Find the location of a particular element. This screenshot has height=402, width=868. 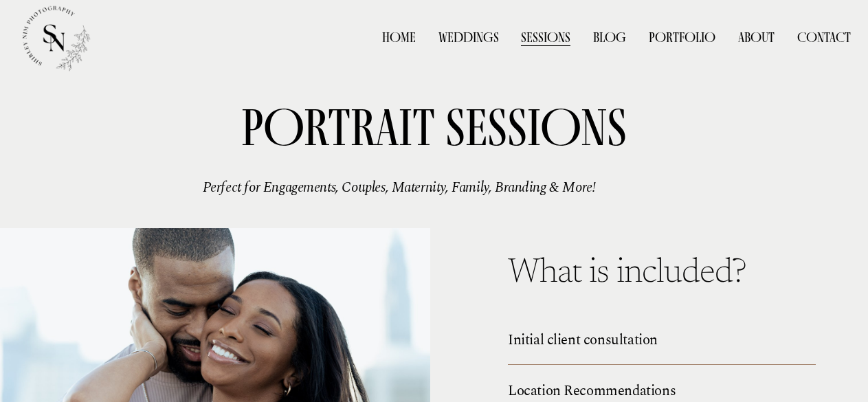

a: Blog is located at coordinates (609, 37).